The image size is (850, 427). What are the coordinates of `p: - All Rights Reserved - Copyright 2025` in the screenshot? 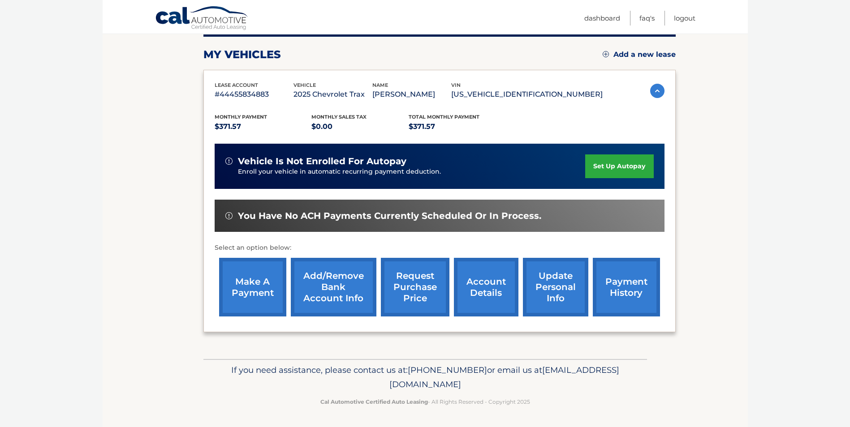 It's located at (425, 402).